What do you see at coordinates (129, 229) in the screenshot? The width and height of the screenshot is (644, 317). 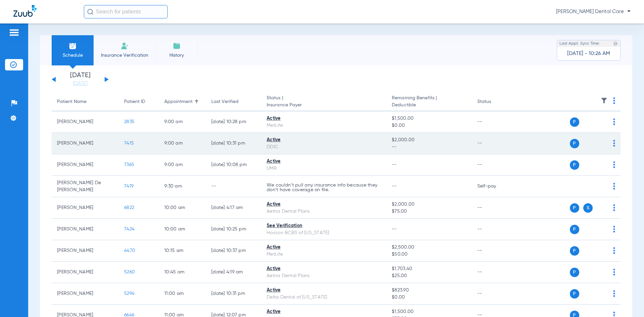 I see `span: 7424` at bounding box center [129, 229].